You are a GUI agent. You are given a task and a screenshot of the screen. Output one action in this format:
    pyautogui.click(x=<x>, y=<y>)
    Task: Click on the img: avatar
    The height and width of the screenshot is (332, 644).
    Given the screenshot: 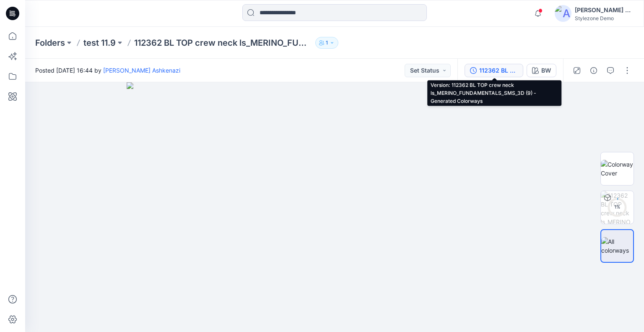 What is the action you would take?
    pyautogui.click(x=563, y=14)
    